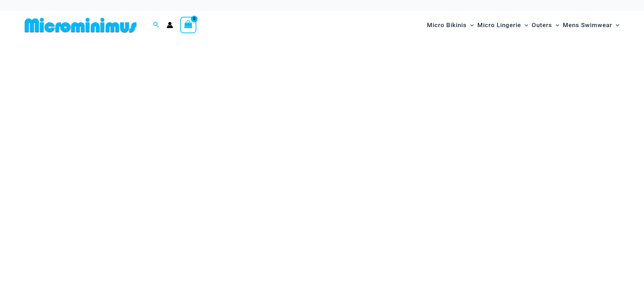 This screenshot has height=285, width=644. Describe the element at coordinates (523, 25) in the screenshot. I see `nav: Site Navigation` at that location.